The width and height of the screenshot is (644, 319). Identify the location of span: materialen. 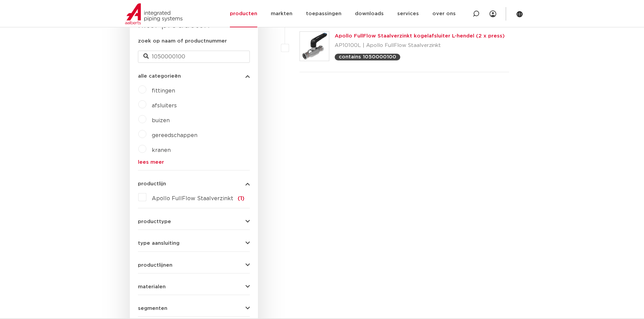
(152, 287).